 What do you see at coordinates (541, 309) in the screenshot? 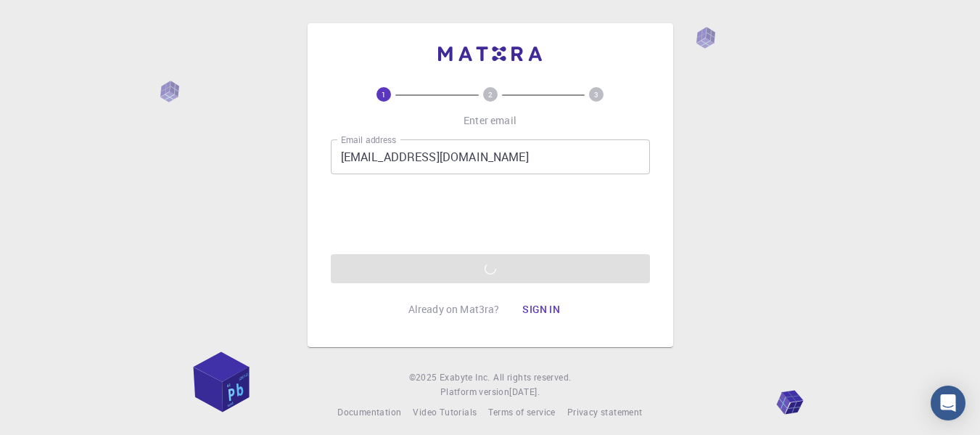
I see `a: Sign in` at bounding box center [541, 309].